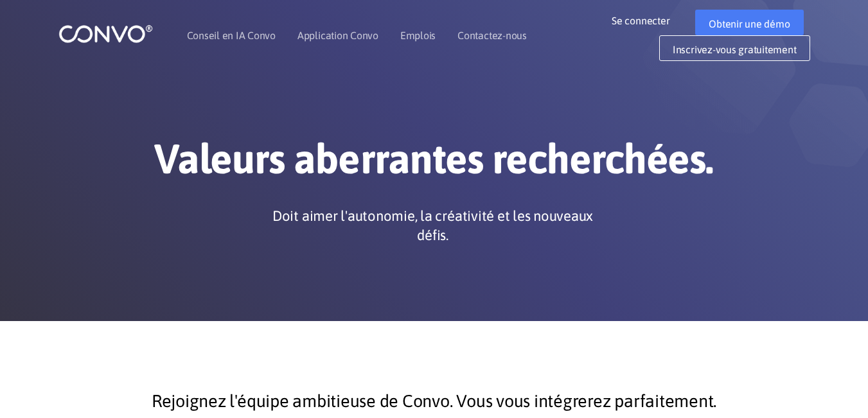 This screenshot has height=418, width=868. Describe the element at coordinates (417, 35) in the screenshot. I see `font: Emplois` at that location.